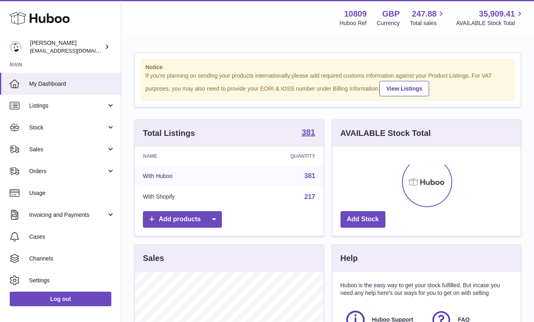 This screenshot has height=322, width=534. Describe the element at coordinates (388, 23) in the screenshot. I see `div: Currency` at that location.